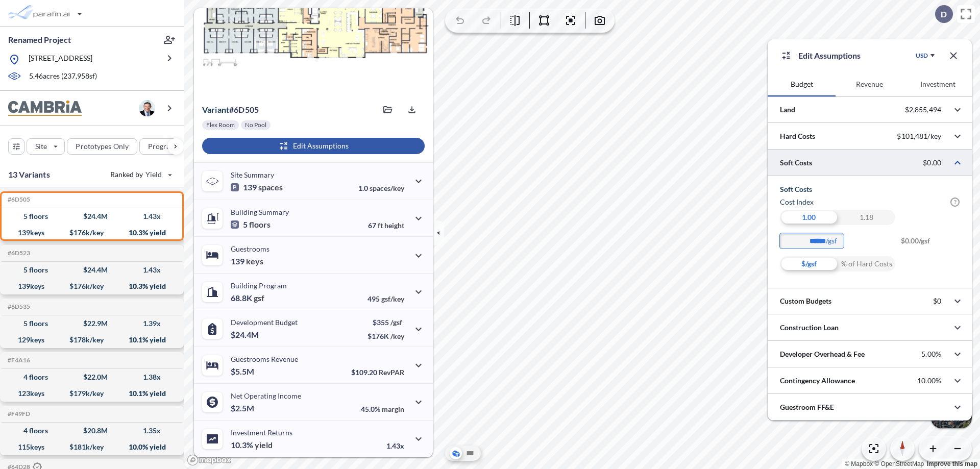  What do you see at coordinates (931, 354) in the screenshot?
I see `p: 5.00%` at bounding box center [931, 354].